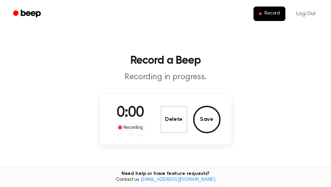  Describe the element at coordinates (166, 77) in the screenshot. I see `p: Recording in progress.` at that location.